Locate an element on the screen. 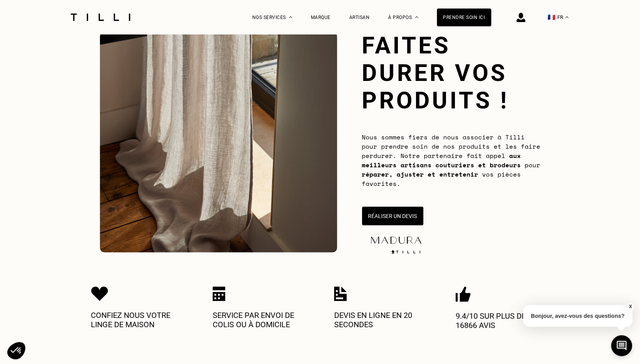 This screenshot has width=640, height=364. p: Service par envoi de colis ou à domicile is located at coordinates (259, 320).